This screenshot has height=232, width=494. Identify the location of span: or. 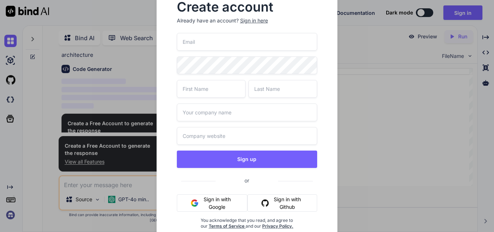
(247, 180).